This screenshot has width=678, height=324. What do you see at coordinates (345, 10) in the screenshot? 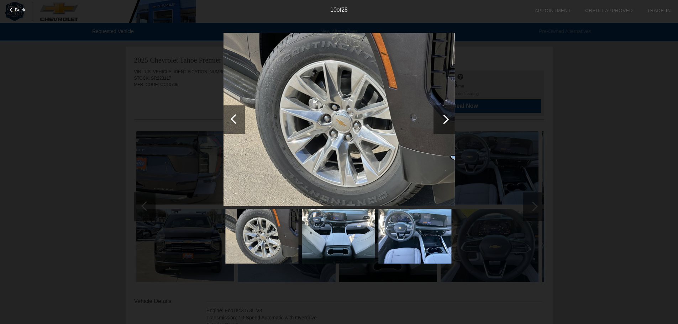
I see `span: 28` at bounding box center [345, 10].